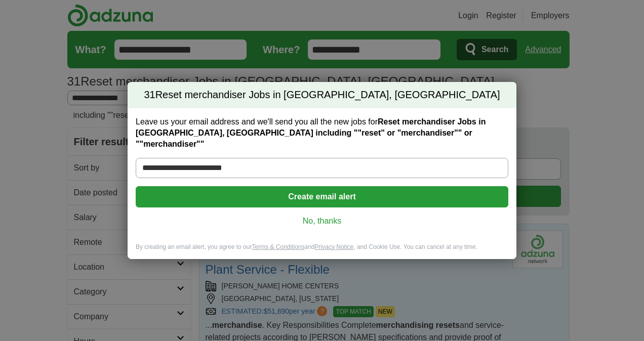 The width and height of the screenshot is (644, 341). What do you see at coordinates (322, 221) in the screenshot?
I see `a: No, thanks` at bounding box center [322, 221].